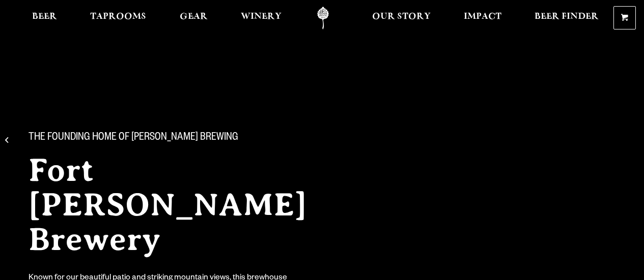  What do you see at coordinates (323, 18) in the screenshot?
I see `a: Odell Home` at bounding box center [323, 18].